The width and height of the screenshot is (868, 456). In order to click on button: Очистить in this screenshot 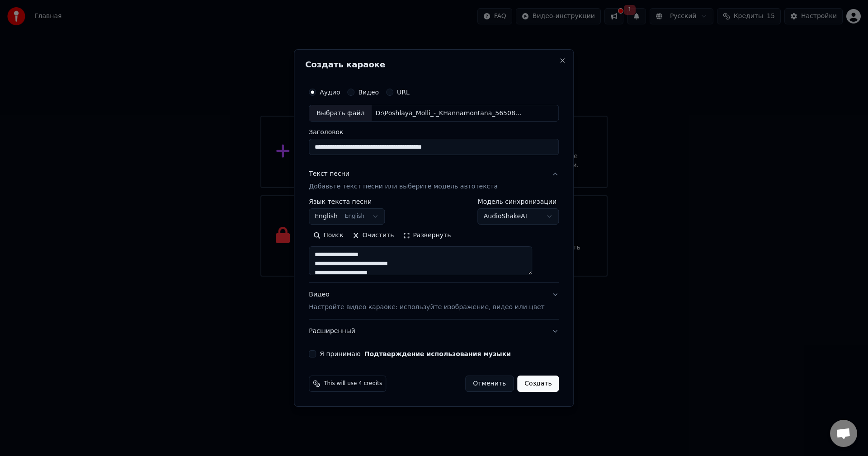, I will do `click(374, 236)`.